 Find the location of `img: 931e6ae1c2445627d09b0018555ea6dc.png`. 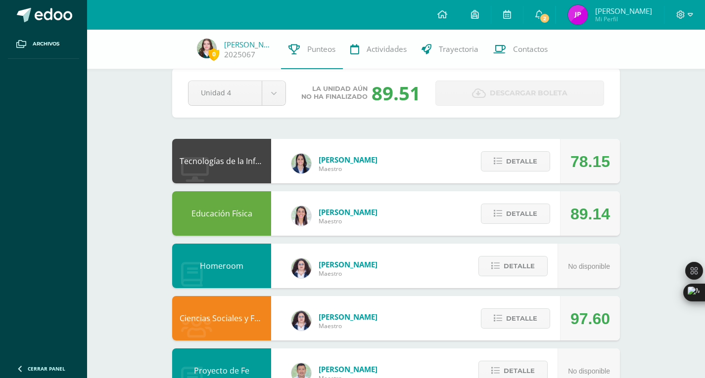

img: 931e6ae1c2445627d09b0018555ea6dc.png is located at coordinates (207, 48).